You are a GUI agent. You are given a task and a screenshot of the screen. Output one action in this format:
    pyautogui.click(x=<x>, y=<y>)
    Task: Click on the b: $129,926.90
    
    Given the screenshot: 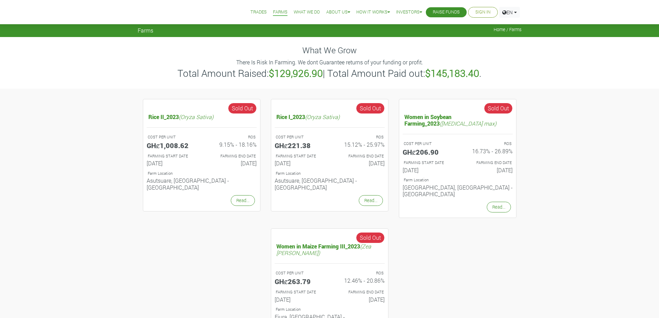 What is the action you would take?
    pyautogui.click(x=296, y=73)
    